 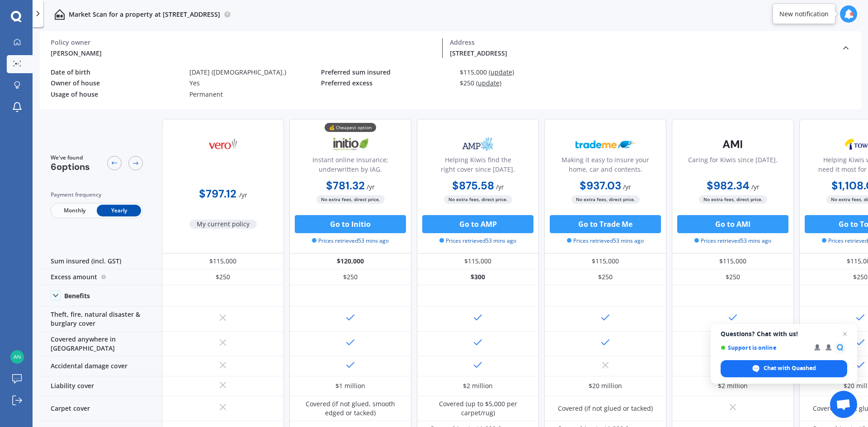 I want to click on b: $875.58, so click(x=473, y=185).